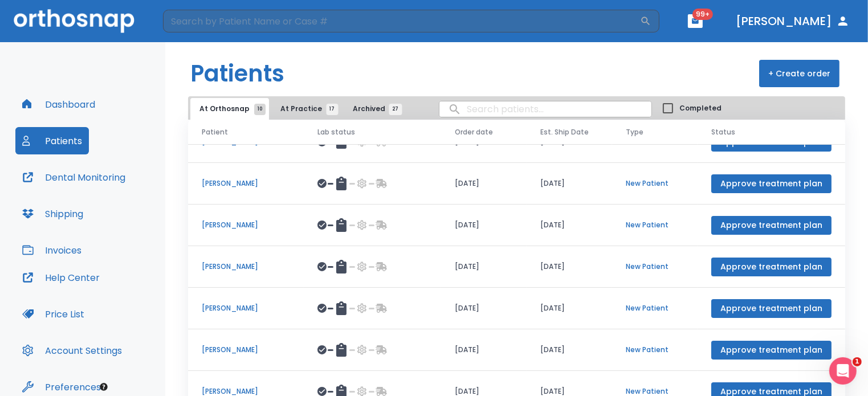 The width and height of the screenshot is (868, 396). I want to click on a: Patients, so click(52, 140).